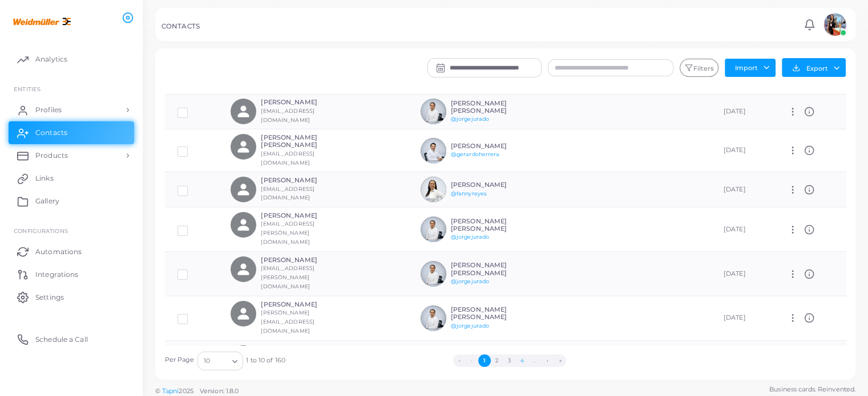 This screenshot has height=396, width=868. What do you see at coordinates (510, 361) in the screenshot?
I see `ul: Pagination` at bounding box center [510, 361].